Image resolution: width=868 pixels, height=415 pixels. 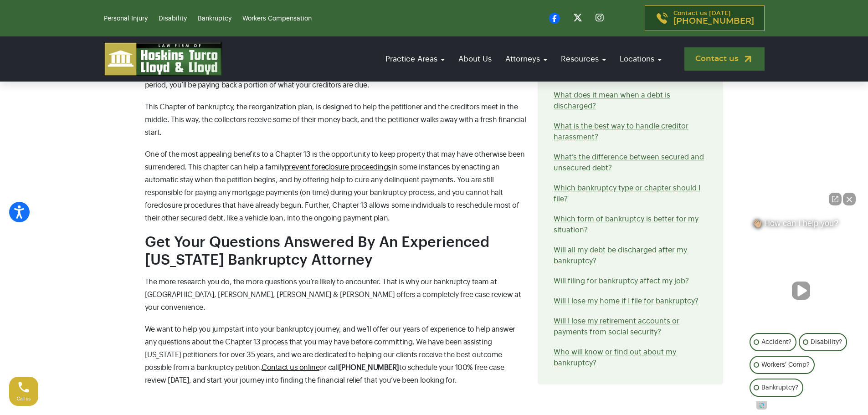 What do you see at coordinates (801, 225) in the screenshot?
I see `div: 👋🏼 How can I help you?` at bounding box center [801, 225].